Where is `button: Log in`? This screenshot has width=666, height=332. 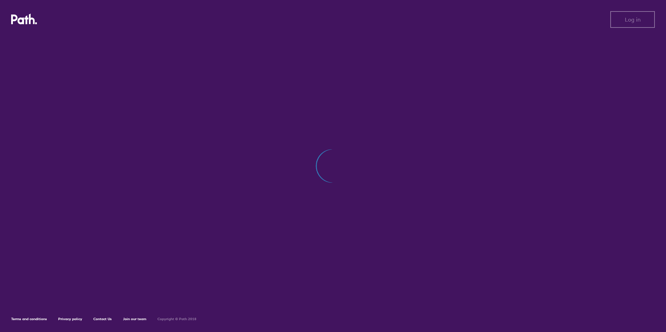
button: Log in is located at coordinates (633, 20).